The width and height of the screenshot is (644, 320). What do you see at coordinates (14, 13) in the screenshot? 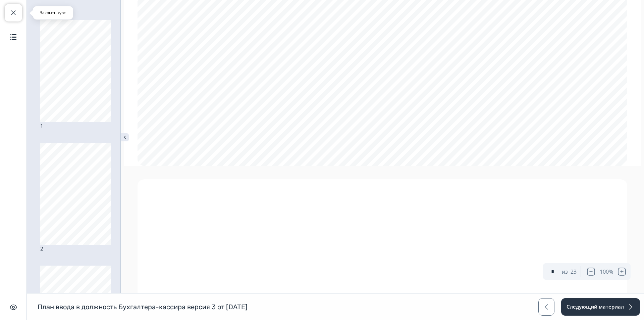
I see `button: Закрыть курс` at bounding box center [14, 13].